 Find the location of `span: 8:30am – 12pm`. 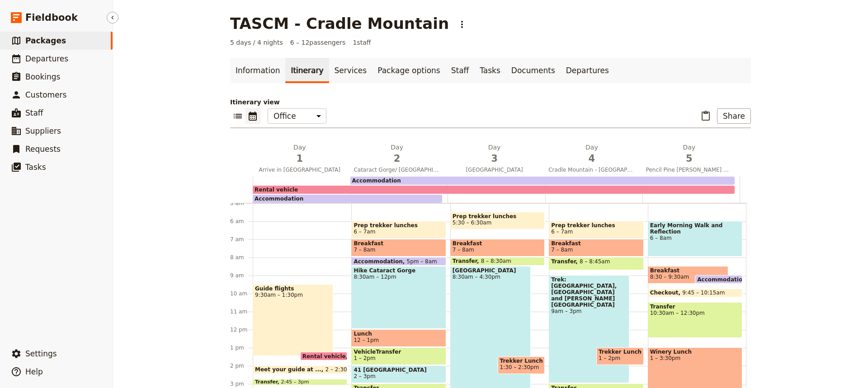

span: 8:30am – 12pm is located at coordinates (398, 277).